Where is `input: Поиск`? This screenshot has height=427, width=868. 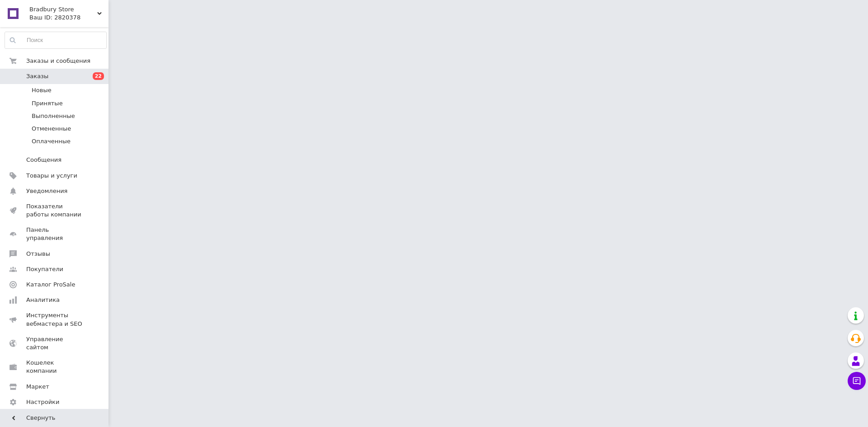
input: Поиск is located at coordinates (56, 40).